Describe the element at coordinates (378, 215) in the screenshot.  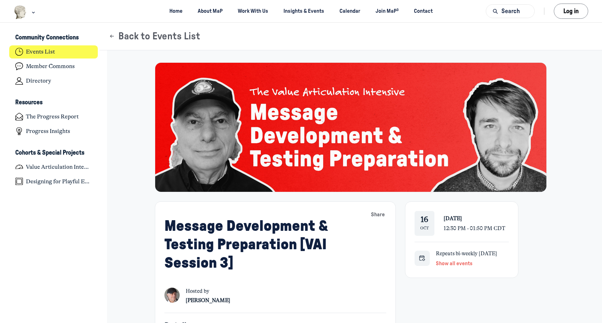
I see `span: Share` at that location.